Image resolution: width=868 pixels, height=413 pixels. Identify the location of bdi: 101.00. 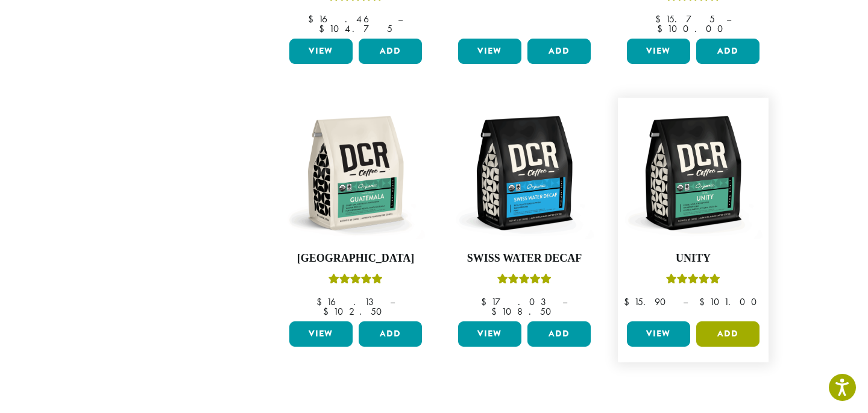
(731, 302).